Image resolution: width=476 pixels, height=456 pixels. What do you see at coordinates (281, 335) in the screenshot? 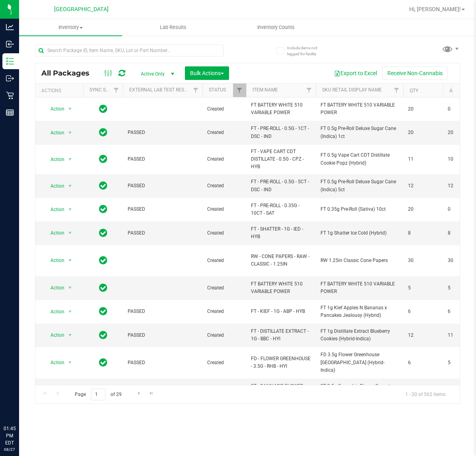
I see `span: FT - DISTILLATE EXTRACT - 1G - BBC - HYI` at bounding box center [281, 335].